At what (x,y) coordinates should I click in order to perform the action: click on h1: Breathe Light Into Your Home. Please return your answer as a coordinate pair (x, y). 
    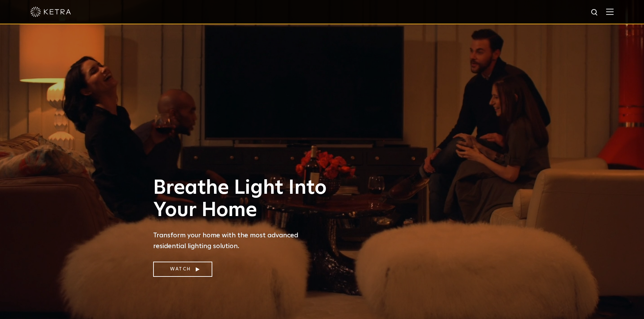
    Looking at the image, I should click on (243, 199).